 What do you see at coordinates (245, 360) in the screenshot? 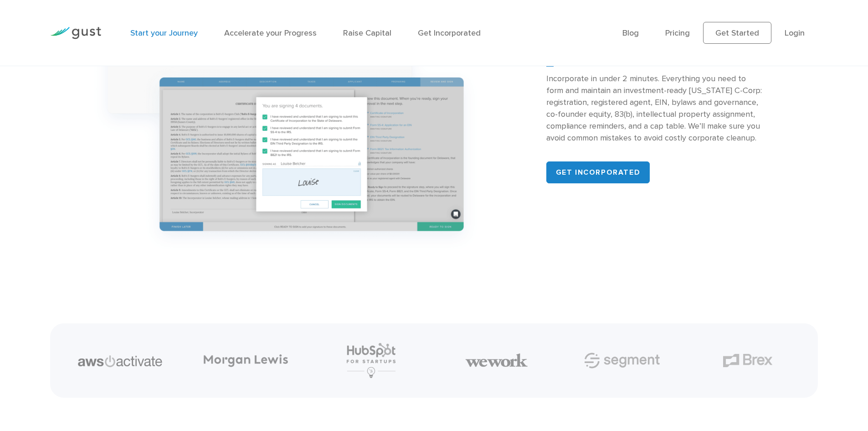
I see `img: Morgan Lewis` at bounding box center [245, 360].